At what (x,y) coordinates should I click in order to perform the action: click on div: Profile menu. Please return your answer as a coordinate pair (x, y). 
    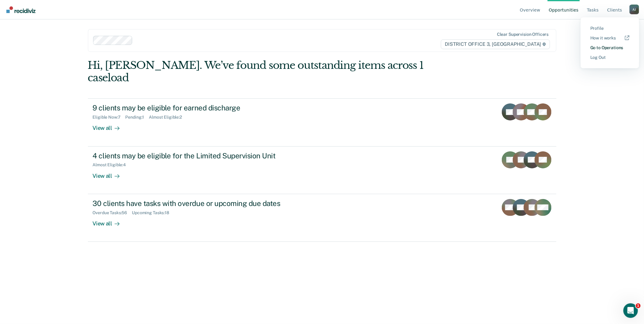
    Looking at the image, I should click on (610, 43).